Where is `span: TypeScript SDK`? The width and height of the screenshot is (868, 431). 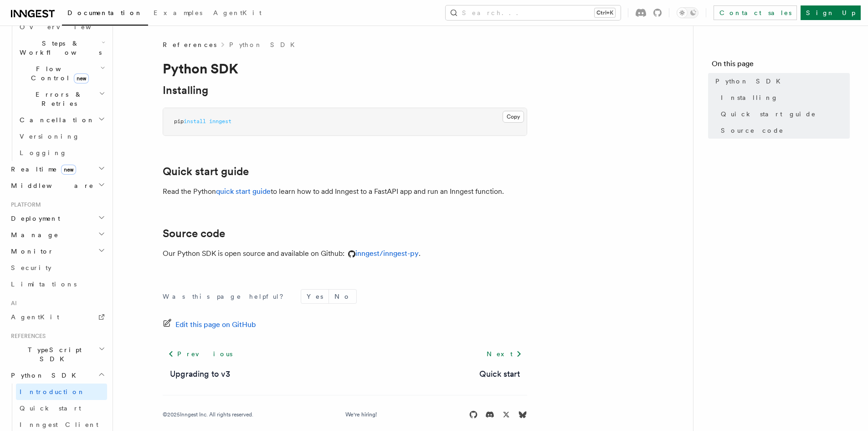 span: TypeScript SDK is located at coordinates (53, 354).